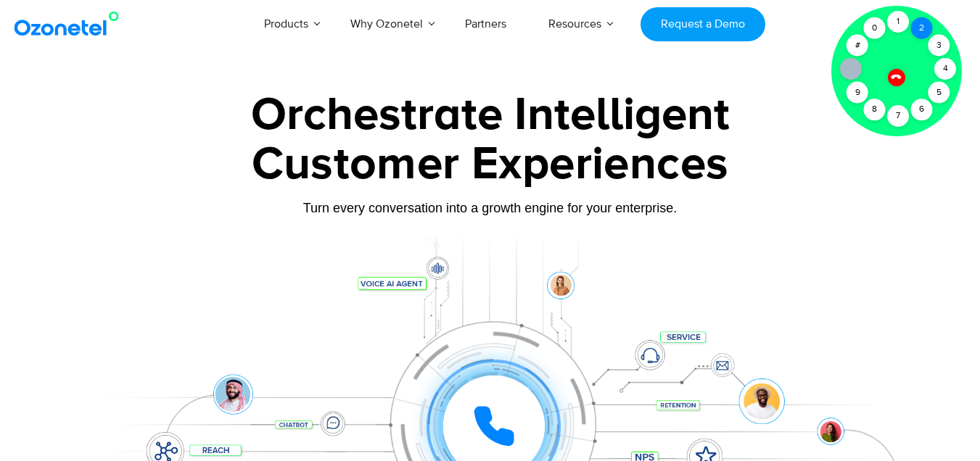  I want to click on div: 1, so click(898, 22).